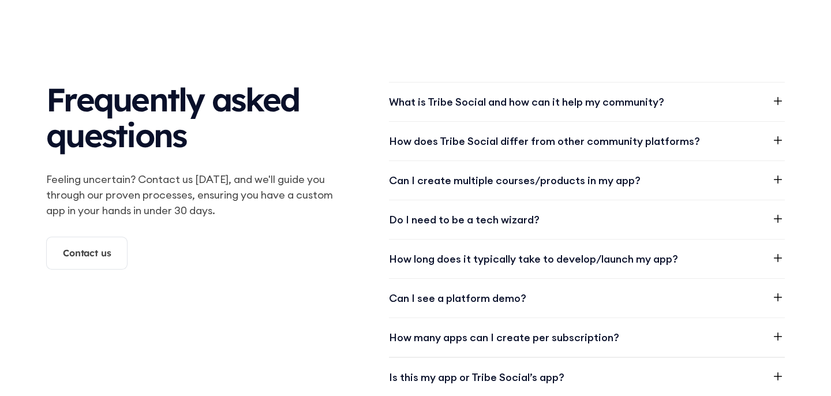 This screenshot has width=831, height=396. I want to click on div: How does Tribe Social differ from other community platforms?, so click(544, 141).